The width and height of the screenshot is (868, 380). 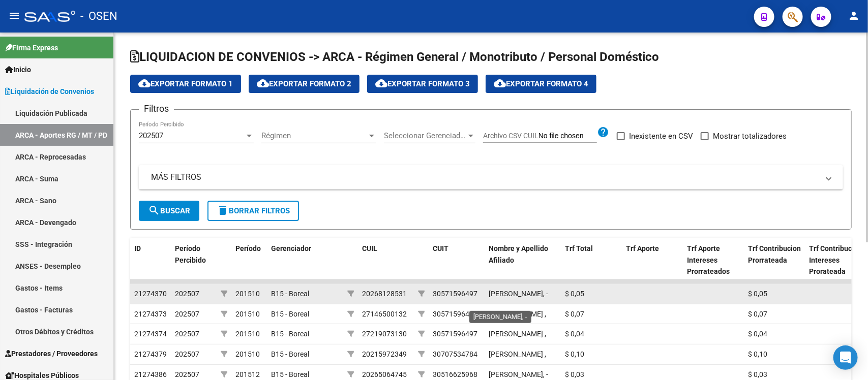 I want to click on span: CUIT, so click(x=440, y=249).